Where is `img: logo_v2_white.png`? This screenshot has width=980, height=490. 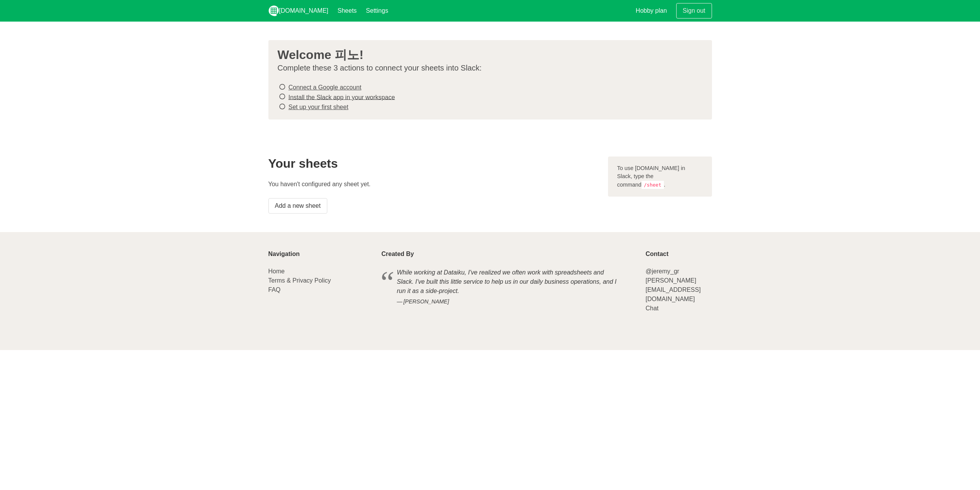
img: logo_v2_white.png is located at coordinates (274, 11).